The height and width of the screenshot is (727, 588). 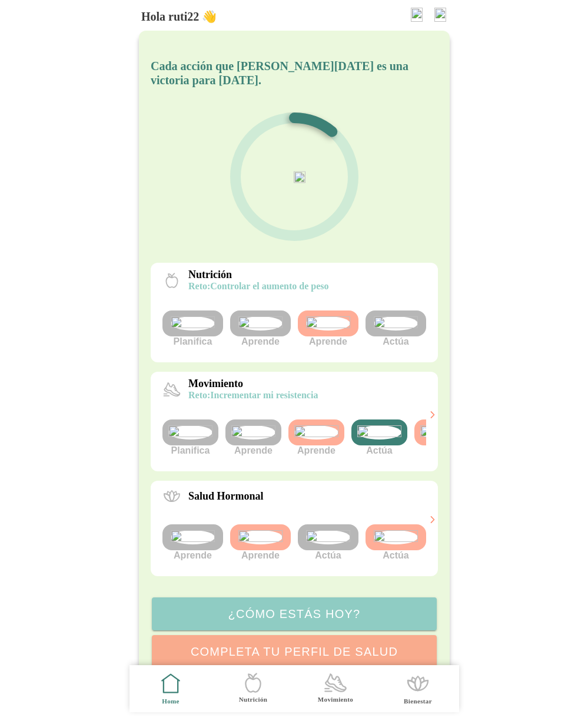 I want to click on p: Nutrición, so click(x=259, y=274).